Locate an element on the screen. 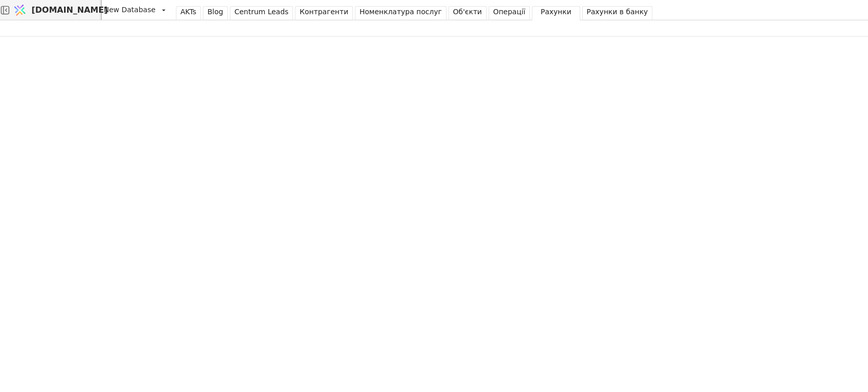  div: Операції is located at coordinates (509, 11).